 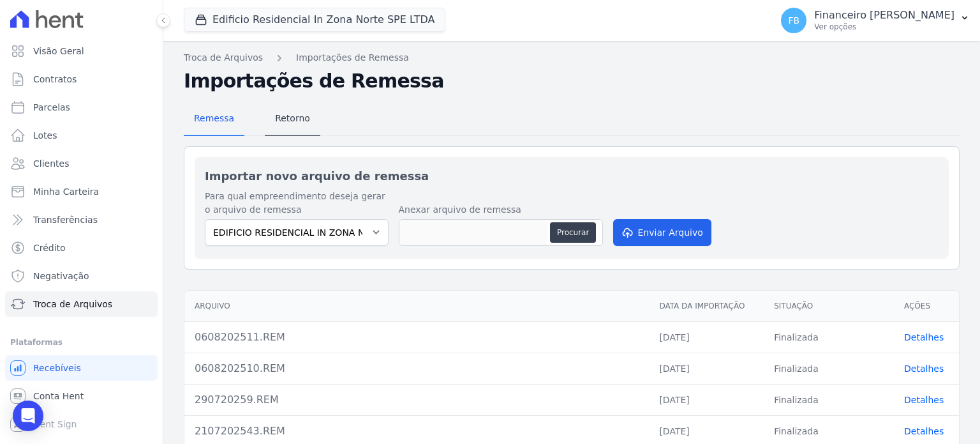 What do you see at coordinates (663, 233) in the screenshot?
I see `button: Enviar Arquivo` at bounding box center [663, 233].